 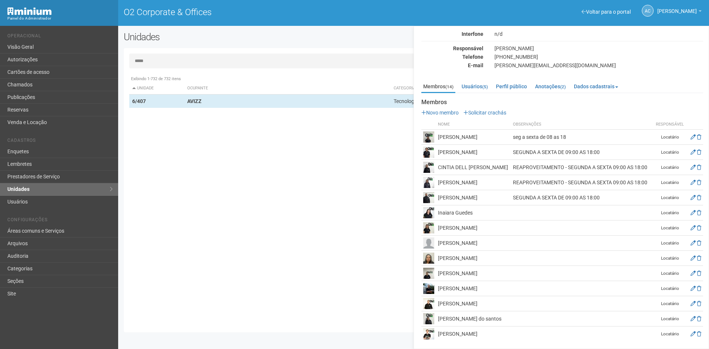 I want to click on span: Ana Carla de Carvalho Silva, so click(x=677, y=7).